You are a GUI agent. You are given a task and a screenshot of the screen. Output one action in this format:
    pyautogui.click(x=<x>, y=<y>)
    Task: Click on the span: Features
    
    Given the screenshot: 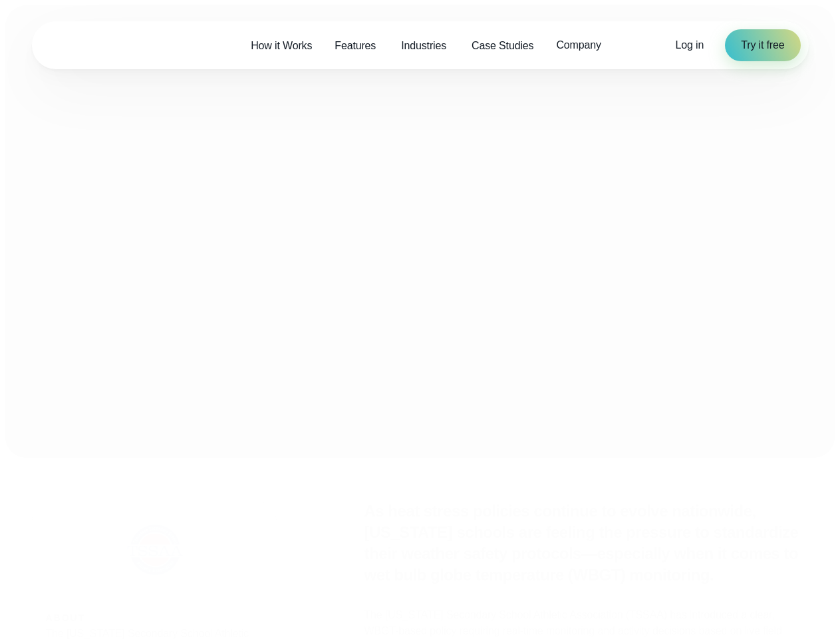 What is the action you would take?
    pyautogui.click(x=355, y=46)
    